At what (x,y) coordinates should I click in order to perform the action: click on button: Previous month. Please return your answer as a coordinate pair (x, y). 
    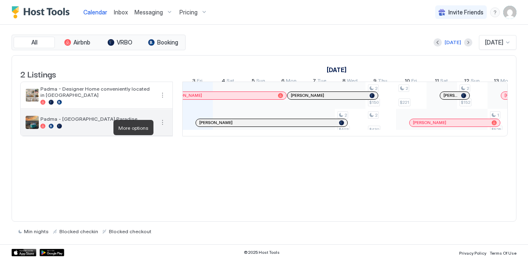
    Looking at the image, I should click on (438, 43).